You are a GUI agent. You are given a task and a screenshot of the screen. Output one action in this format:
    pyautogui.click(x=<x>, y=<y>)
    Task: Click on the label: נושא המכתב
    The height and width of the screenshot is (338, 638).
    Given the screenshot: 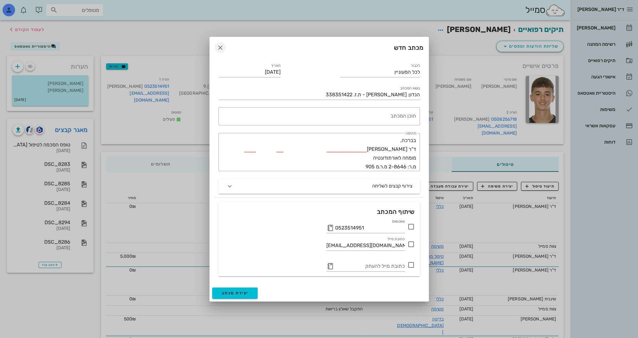 What is the action you would take?
    pyautogui.click(x=410, y=88)
    